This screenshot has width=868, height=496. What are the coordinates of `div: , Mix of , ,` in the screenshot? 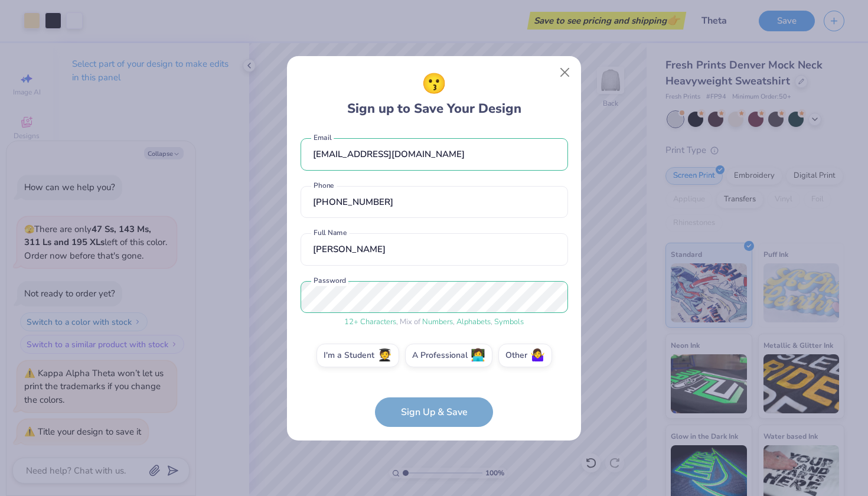 It's located at (434, 322).